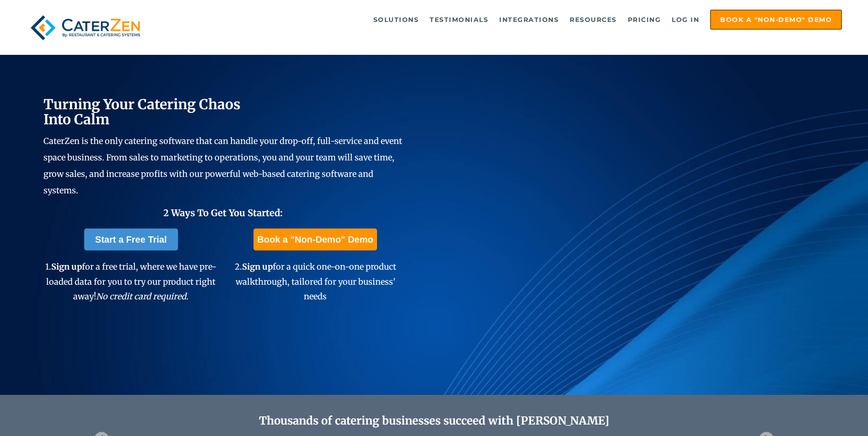 The height and width of the screenshot is (436, 868). What do you see at coordinates (131, 282) in the screenshot?
I see `span: 1. for a free trial, where we have pre-loaded data for you to try our product right away!` at bounding box center [131, 282].